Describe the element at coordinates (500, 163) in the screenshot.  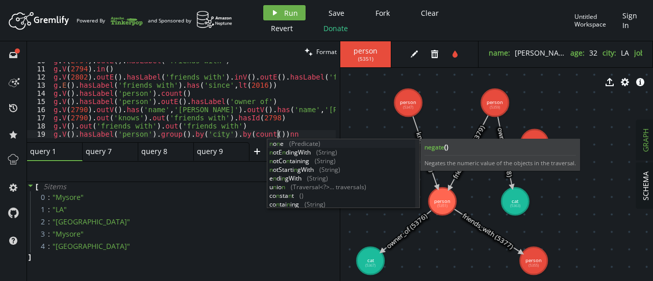
I see `span: Negates the numeric value of the objects in the traversal.` at that location.